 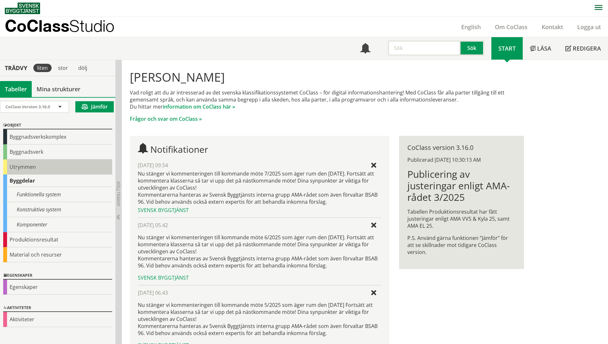 What do you see at coordinates (66, 27) in the screenshot?
I see `a: CoClassStudio` at bounding box center [66, 27].